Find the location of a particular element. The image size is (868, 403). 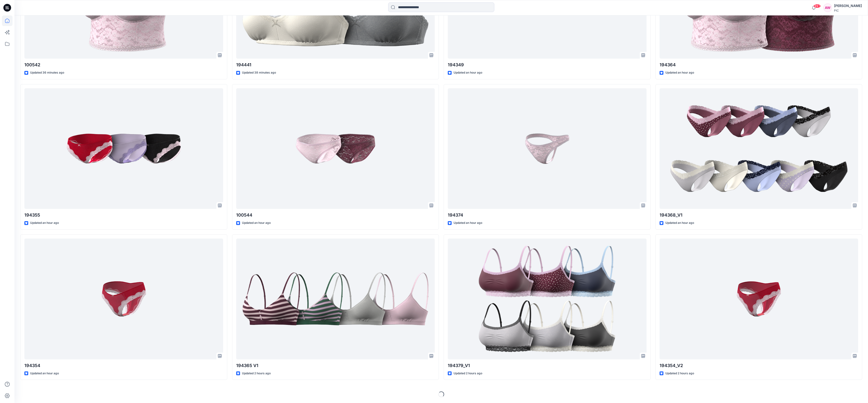

p: 194349 is located at coordinates (547, 65).